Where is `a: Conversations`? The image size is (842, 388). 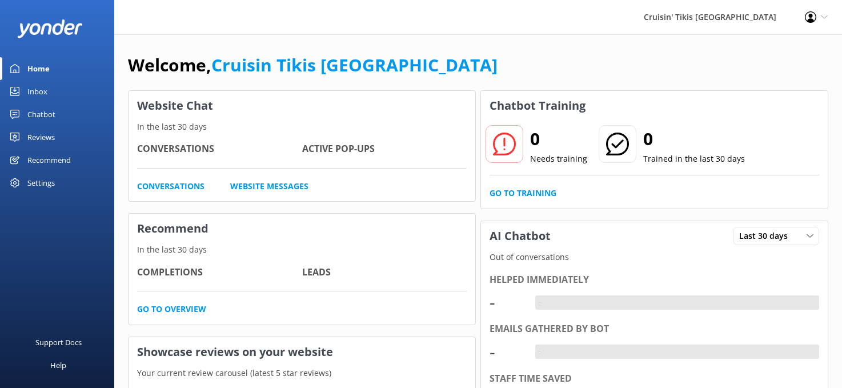 a: Conversations is located at coordinates (171, 186).